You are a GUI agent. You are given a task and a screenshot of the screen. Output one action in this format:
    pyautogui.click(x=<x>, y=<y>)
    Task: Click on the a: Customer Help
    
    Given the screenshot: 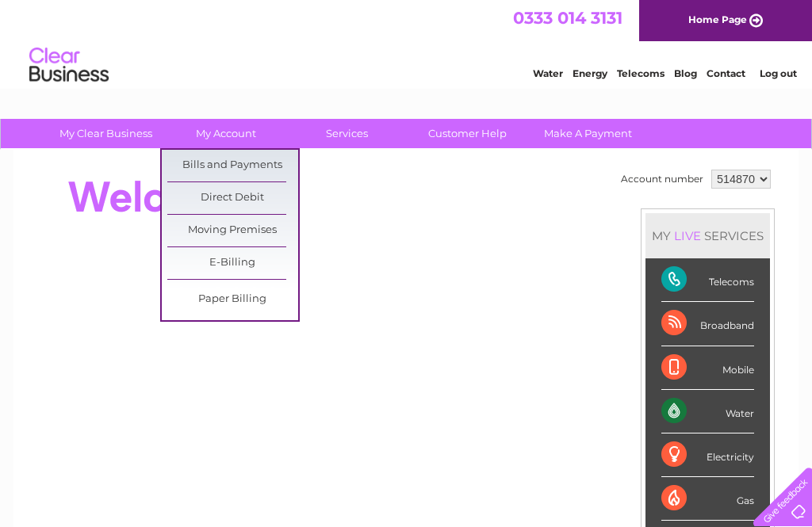 What is the action you would take?
    pyautogui.click(x=467, y=133)
    